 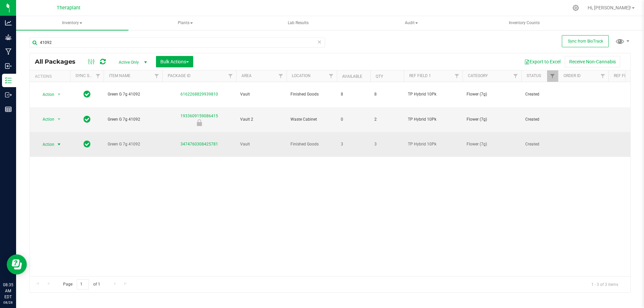 What do you see at coordinates (82, 284) in the screenshot?
I see `span: Page of 1` at bounding box center [82, 284].